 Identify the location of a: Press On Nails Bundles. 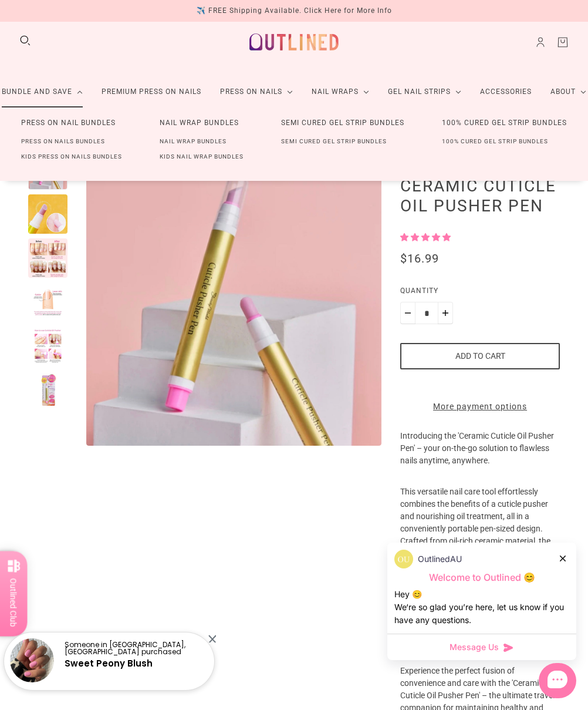
(63, 142).